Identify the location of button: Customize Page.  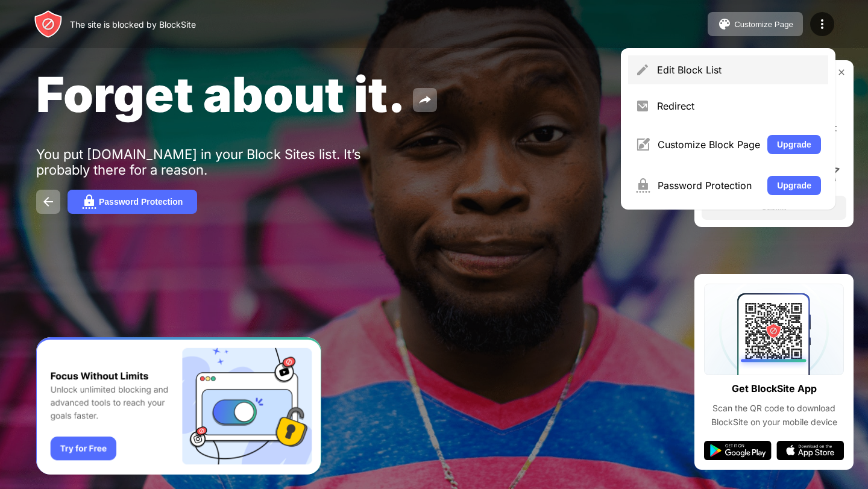
(756, 24).